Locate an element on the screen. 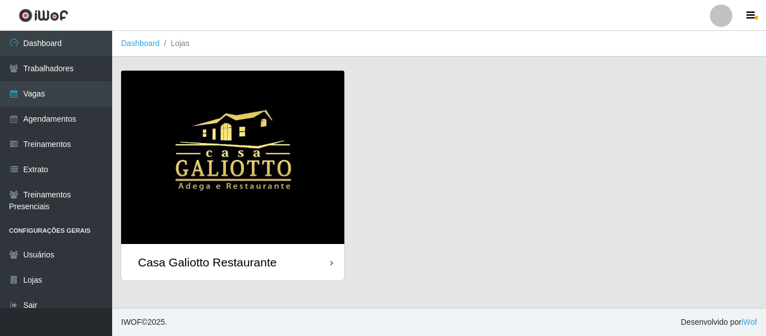  li: Lojas is located at coordinates (174, 43).